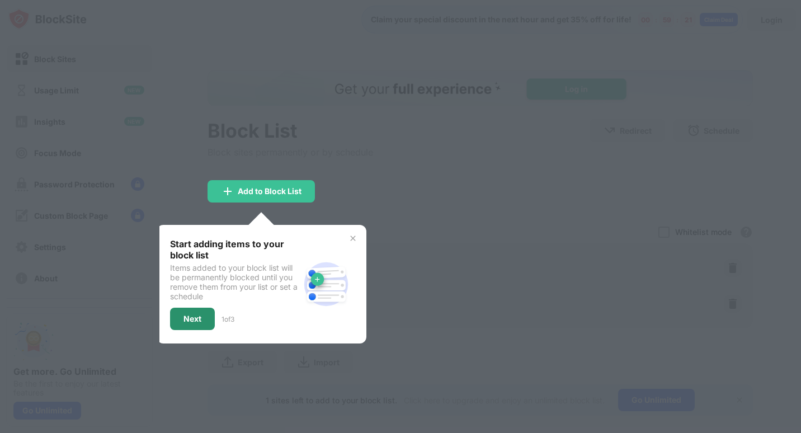  I want to click on div: Items added to your block list will be permanently blocked until you remove them from your list o..., so click(234, 282).